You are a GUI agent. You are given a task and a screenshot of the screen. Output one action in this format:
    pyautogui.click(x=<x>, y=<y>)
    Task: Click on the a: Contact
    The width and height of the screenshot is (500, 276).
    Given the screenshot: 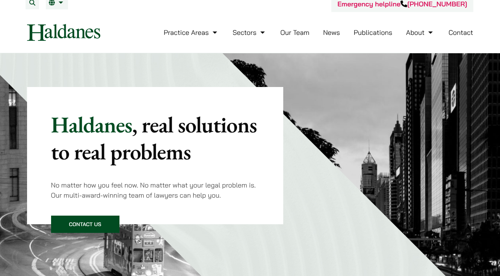 What is the action you would take?
    pyautogui.click(x=461, y=32)
    